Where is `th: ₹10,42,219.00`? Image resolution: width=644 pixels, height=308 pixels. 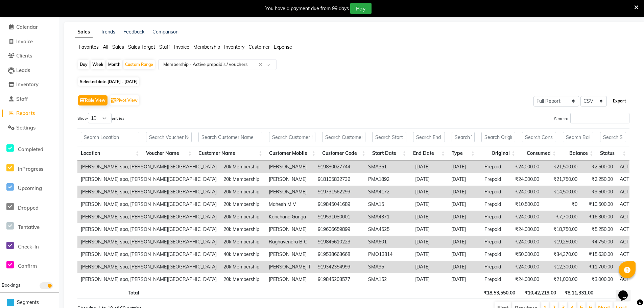
th: ₹10,42,219.00 is located at coordinates (539, 292).